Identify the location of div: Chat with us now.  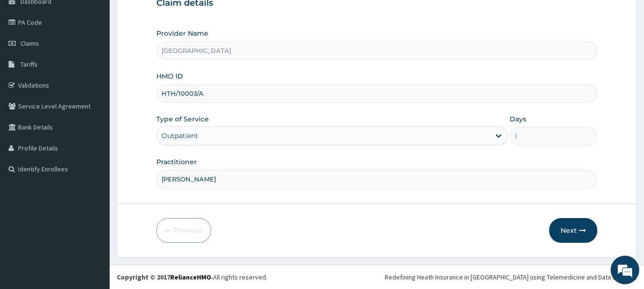
(105, 60).